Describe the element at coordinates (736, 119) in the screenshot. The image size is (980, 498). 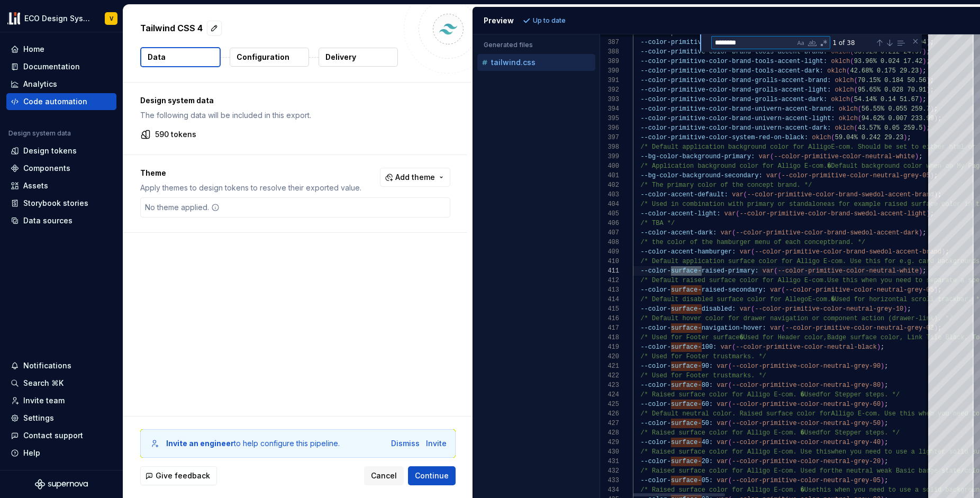
I see `span: --color-primitive-color-brand-univern-accent-light` at that location.